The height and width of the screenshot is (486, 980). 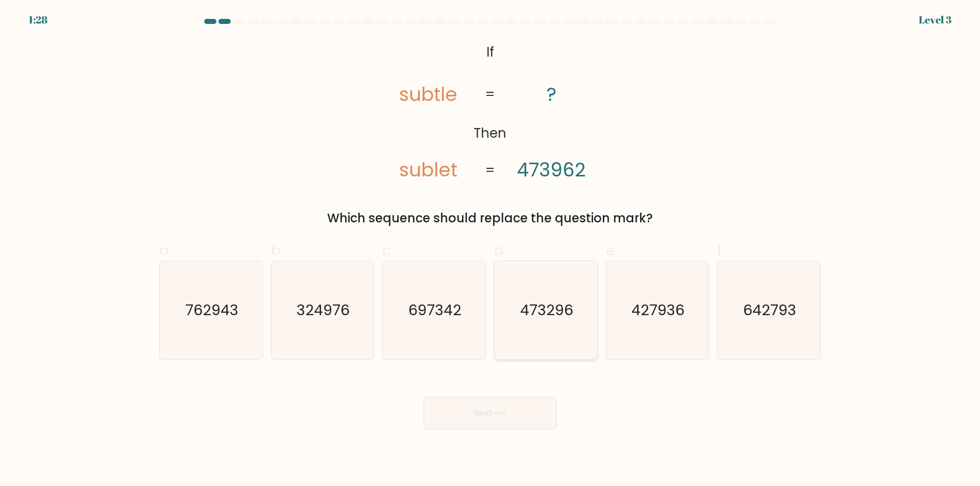 I want to click on span: c., so click(x=388, y=250).